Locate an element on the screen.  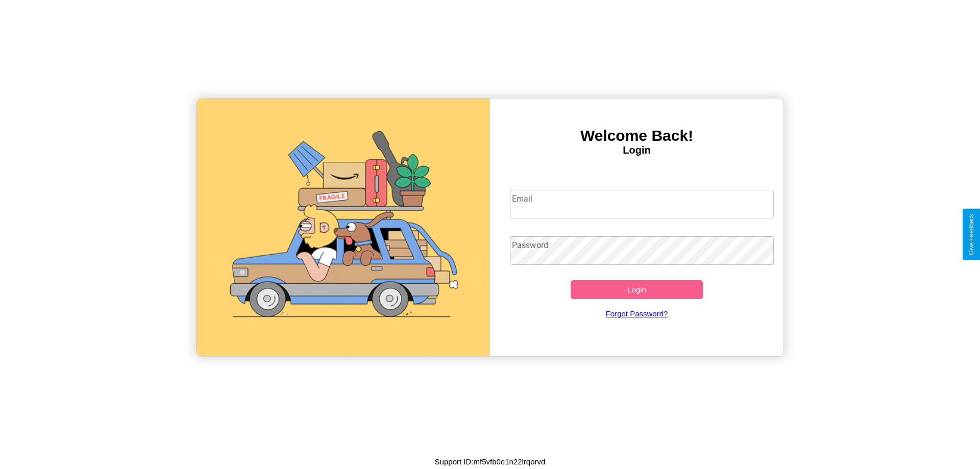
div: Give Feedback is located at coordinates (971, 234).